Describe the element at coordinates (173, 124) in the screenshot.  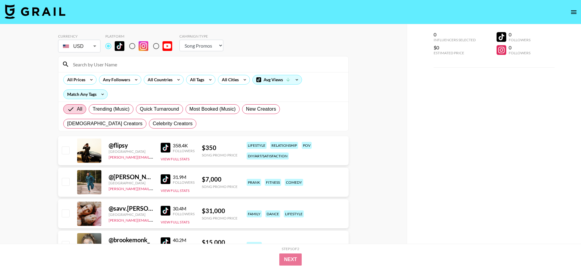
I see `span: Celebrity Creators` at that location.